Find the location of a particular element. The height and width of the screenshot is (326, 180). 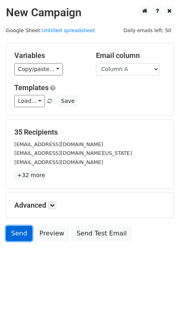

h5: Advanced is located at coordinates (90, 205).